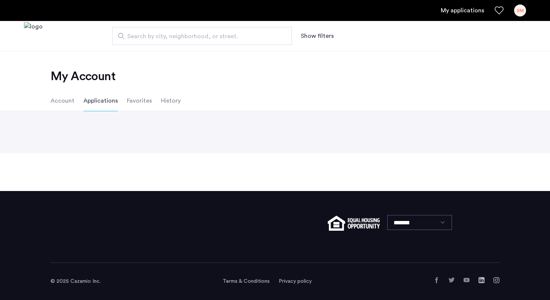  What do you see at coordinates (33, 36) in the screenshot?
I see `a: Cazamio logo` at bounding box center [33, 36].